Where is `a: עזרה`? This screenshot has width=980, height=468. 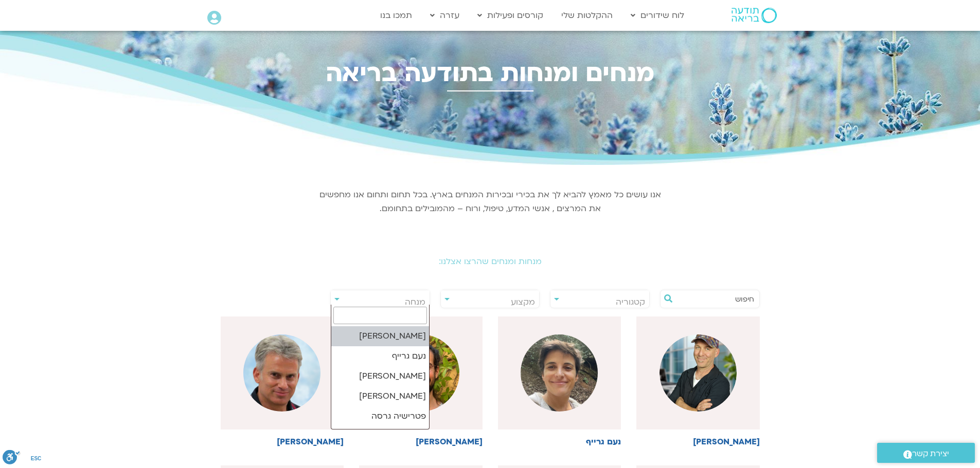 a: עזרה is located at coordinates (444, 15).